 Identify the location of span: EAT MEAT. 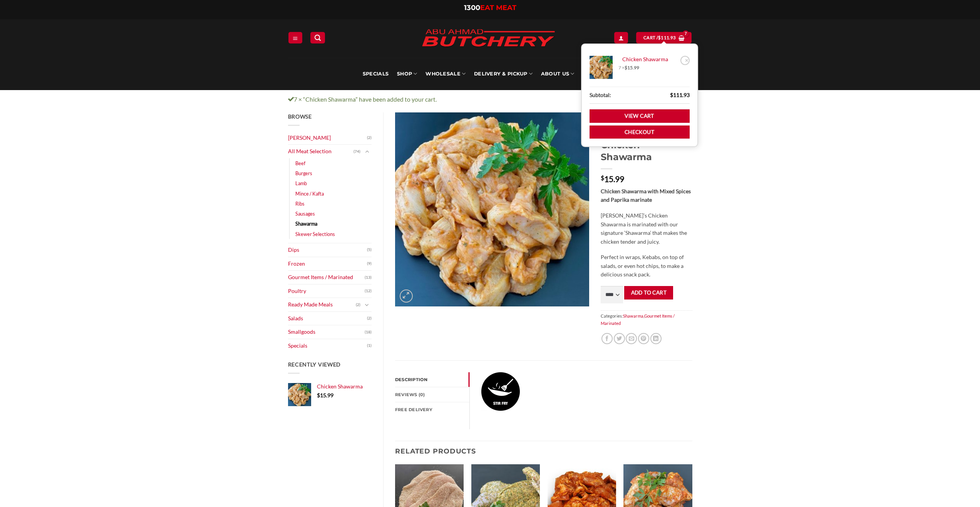
(499, 8).